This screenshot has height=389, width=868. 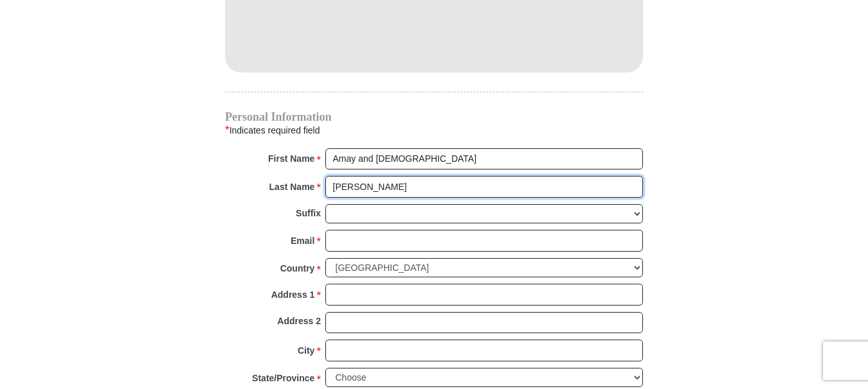 I want to click on strong: Country, so click(x=298, y=268).